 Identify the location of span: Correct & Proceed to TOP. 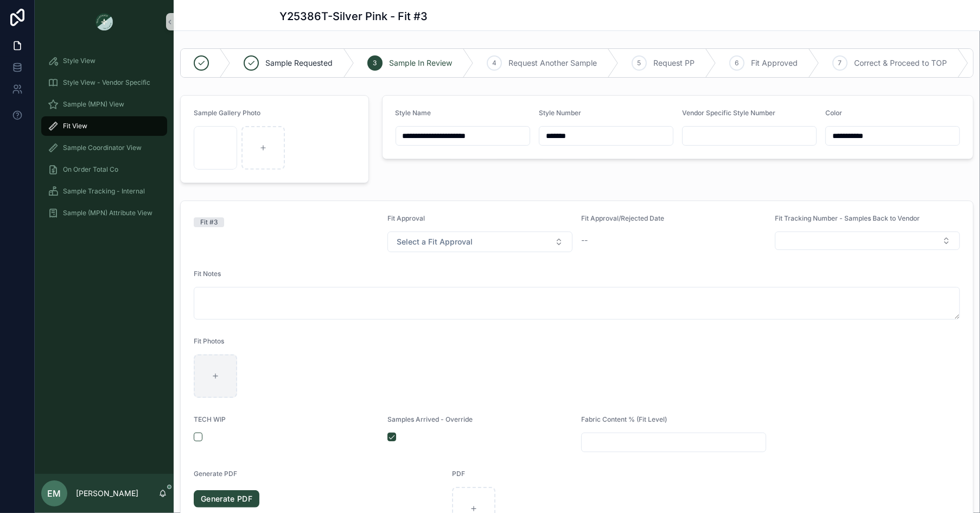
(900, 63).